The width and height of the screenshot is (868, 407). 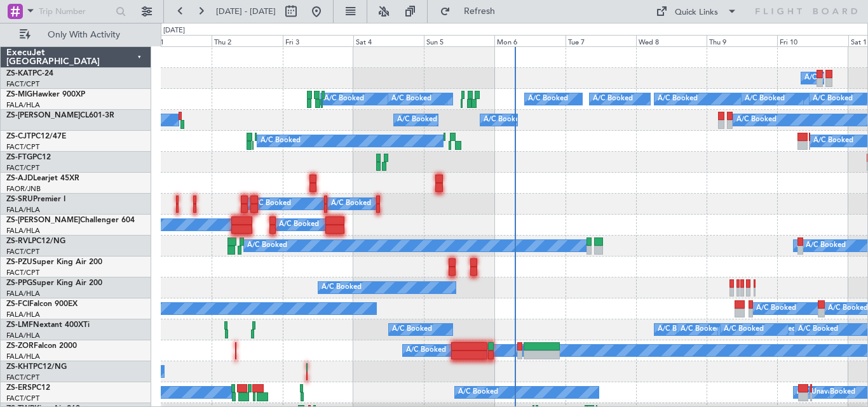 What do you see at coordinates (388, 41) in the screenshot?
I see `div: Sat 4` at bounding box center [388, 41].